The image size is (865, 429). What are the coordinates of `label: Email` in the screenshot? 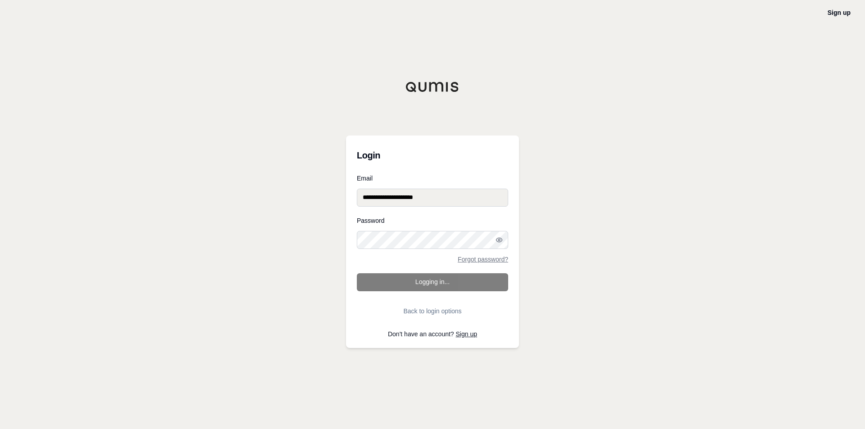 It's located at (432, 178).